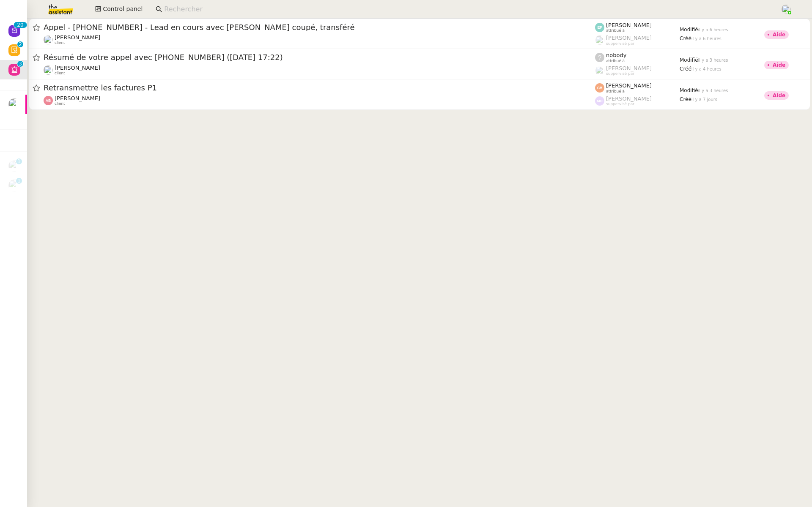 The height and width of the screenshot is (507, 812). I want to click on span: Control panel, so click(123, 9).